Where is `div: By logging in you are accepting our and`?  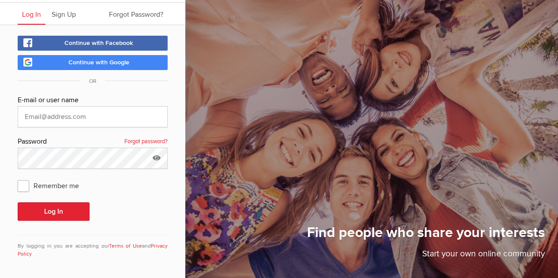 div: By logging in you are accepting our and is located at coordinates (93, 246).